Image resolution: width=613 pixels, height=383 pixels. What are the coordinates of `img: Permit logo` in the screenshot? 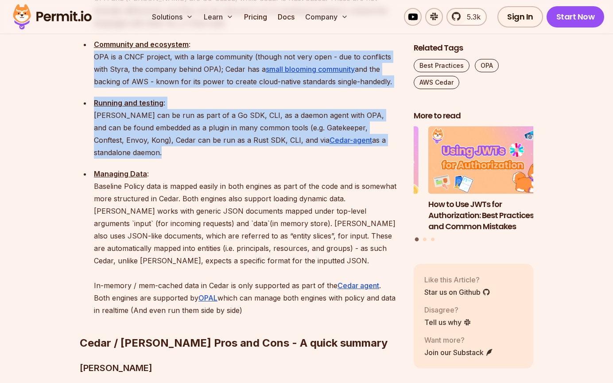 It's located at (52, 17).